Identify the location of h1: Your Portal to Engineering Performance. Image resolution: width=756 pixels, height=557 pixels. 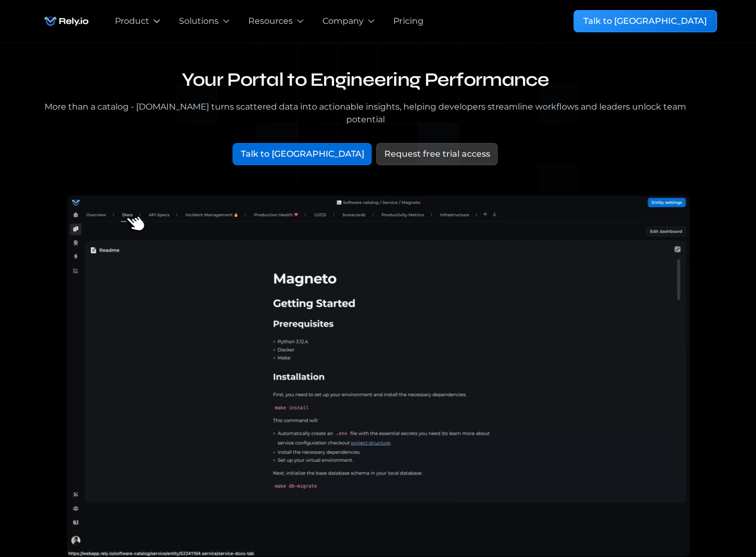
(366, 80).